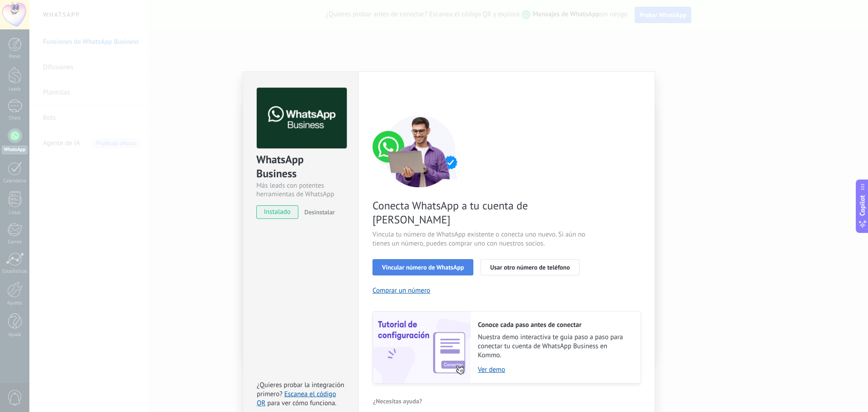 Image resolution: width=868 pixels, height=412 pixels. Describe the element at coordinates (296, 399) in the screenshot. I see `a: Escanea el código QR` at that location.